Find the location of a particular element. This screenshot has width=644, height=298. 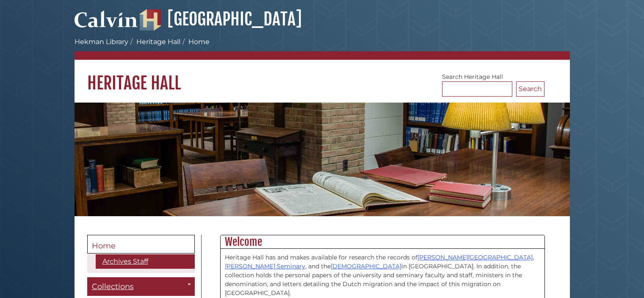

a: Heritage Hall is located at coordinates (158, 41).